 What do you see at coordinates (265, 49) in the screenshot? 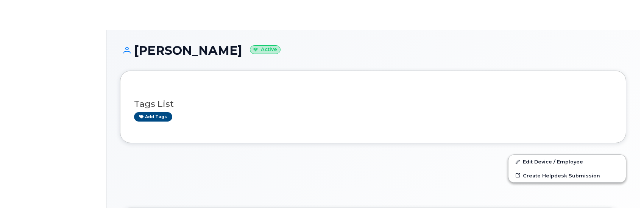
I see `small: Active` at bounding box center [265, 49].